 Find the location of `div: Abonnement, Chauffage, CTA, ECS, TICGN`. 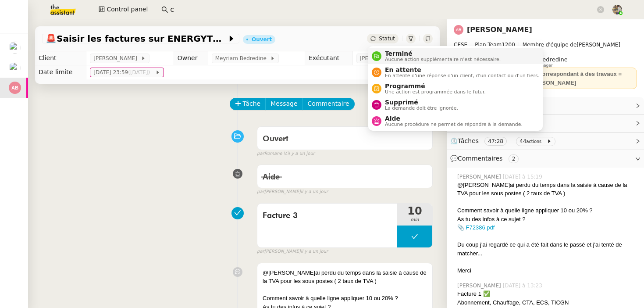

div: Abonnement, Chauffage, CTA, ECS, TICGN is located at coordinates (547, 302).